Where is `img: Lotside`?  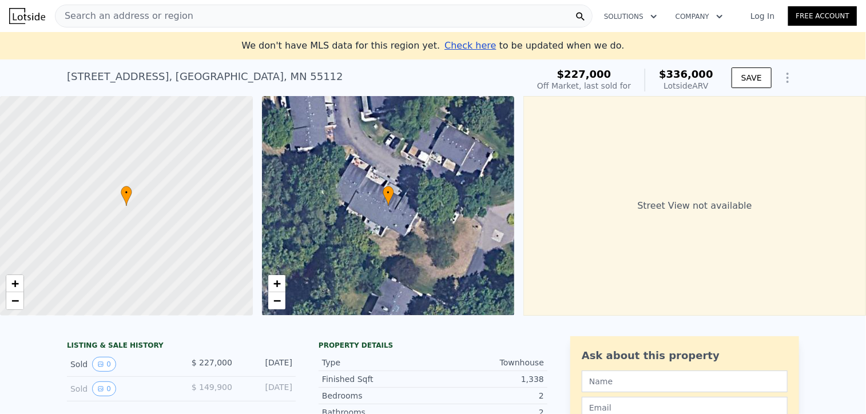 img: Lotside is located at coordinates (27, 16).